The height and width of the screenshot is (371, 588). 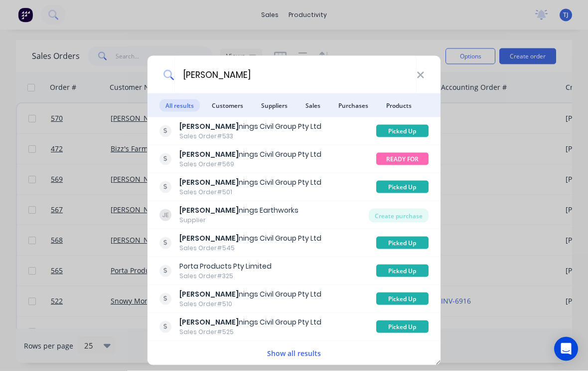 What do you see at coordinates (250, 304) in the screenshot?
I see `div: Sales Order #510` at bounding box center [250, 304].